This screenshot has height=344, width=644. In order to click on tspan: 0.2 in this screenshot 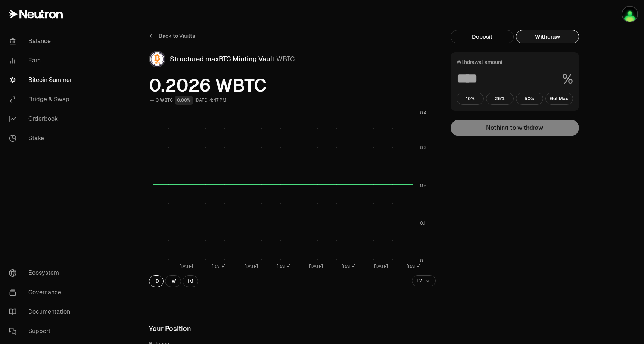, I will do `click(423, 185)`.